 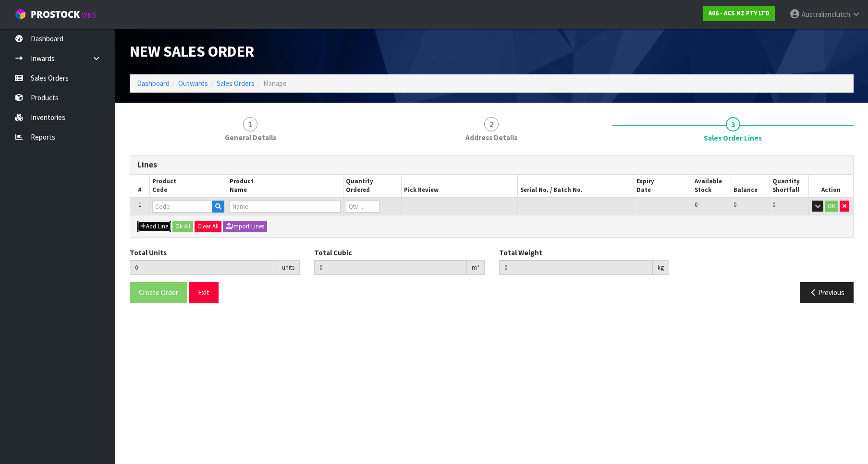 I want to click on input: Code, so click(x=182, y=207).